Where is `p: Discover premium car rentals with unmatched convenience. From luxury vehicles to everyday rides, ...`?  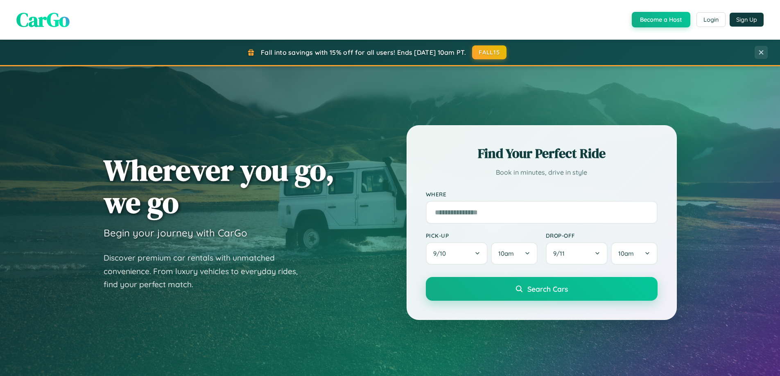 p: Discover premium car rentals with unmatched convenience. From luxury vehicles to everyday rides, ... is located at coordinates (206, 272).